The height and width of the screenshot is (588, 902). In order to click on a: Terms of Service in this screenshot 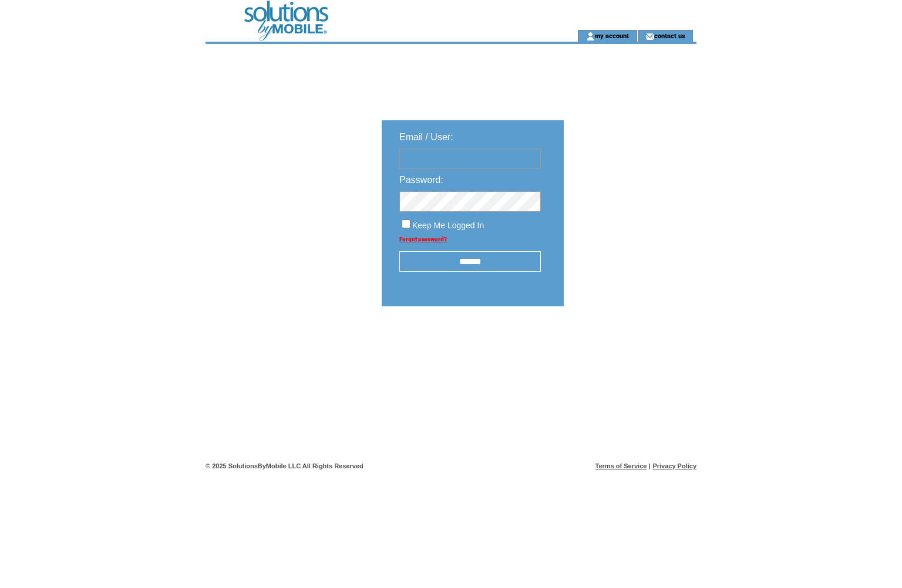, I will do `click(622, 466)`.